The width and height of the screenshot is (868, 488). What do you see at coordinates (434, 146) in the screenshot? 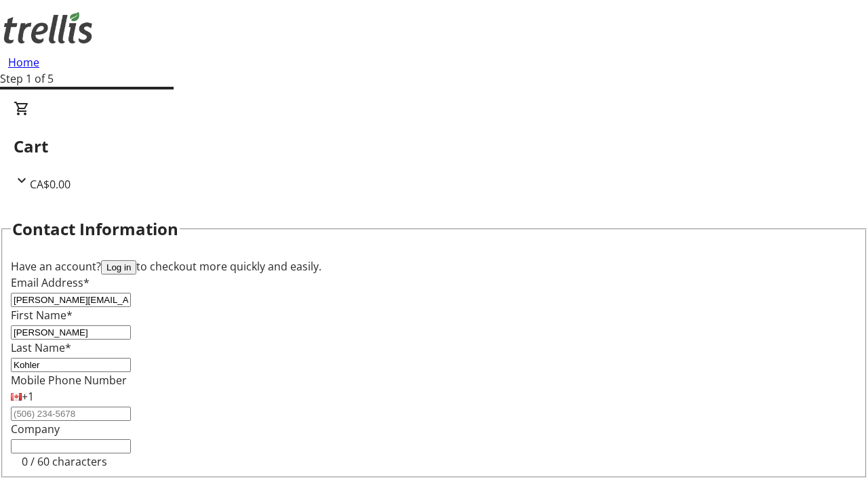
I see `div: CartCA$0.00` at bounding box center [434, 146].